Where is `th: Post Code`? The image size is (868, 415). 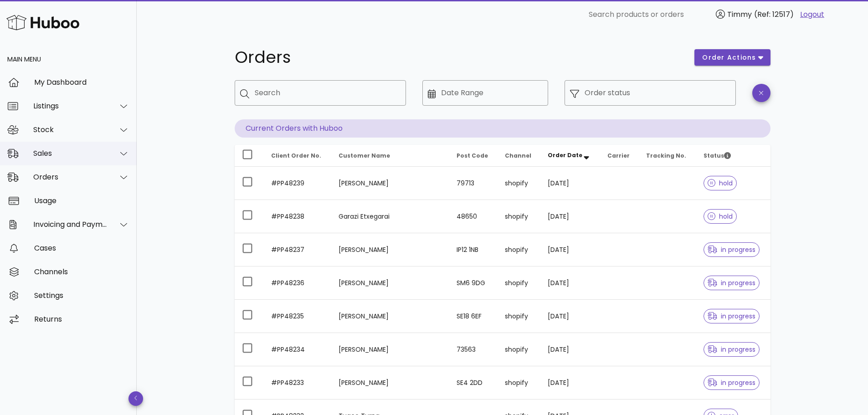 th: Post Code is located at coordinates (473, 156).